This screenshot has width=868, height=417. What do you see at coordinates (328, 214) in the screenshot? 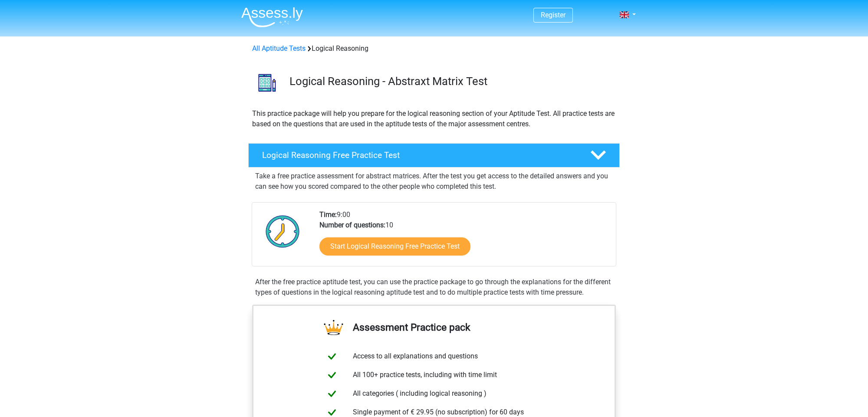
I see `b: Time:` at bounding box center [328, 214].